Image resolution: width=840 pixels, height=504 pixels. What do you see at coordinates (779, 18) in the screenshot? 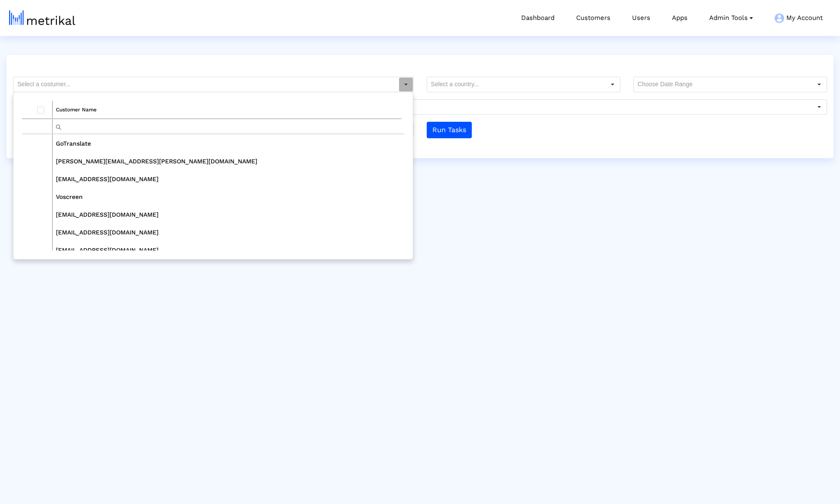
I see `img: my-account-menu-icon.png` at bounding box center [779, 18].